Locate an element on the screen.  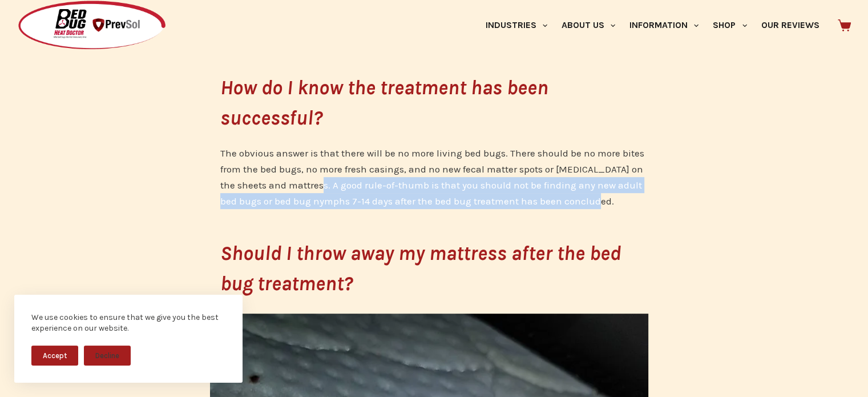
button: Decline is located at coordinates (107, 355).